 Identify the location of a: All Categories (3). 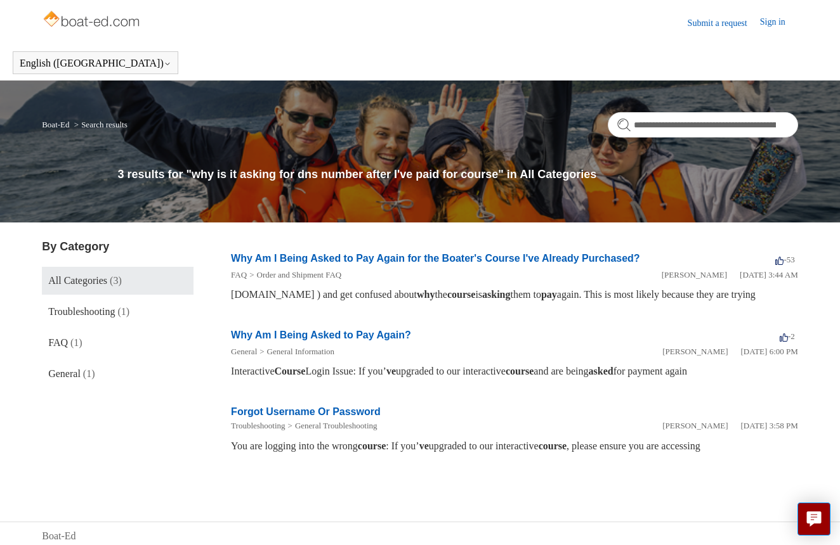
(117, 281).